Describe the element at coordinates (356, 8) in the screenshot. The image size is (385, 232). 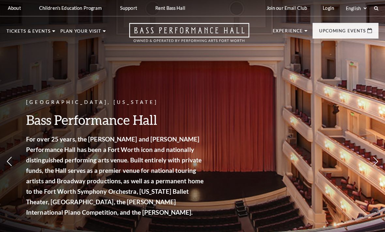
I see `select: Select:` at that location.